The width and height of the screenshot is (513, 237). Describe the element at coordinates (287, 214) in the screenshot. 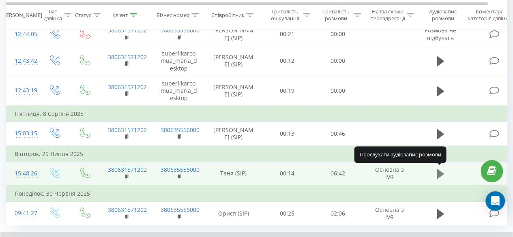

I see `td: 00:25` at that location.